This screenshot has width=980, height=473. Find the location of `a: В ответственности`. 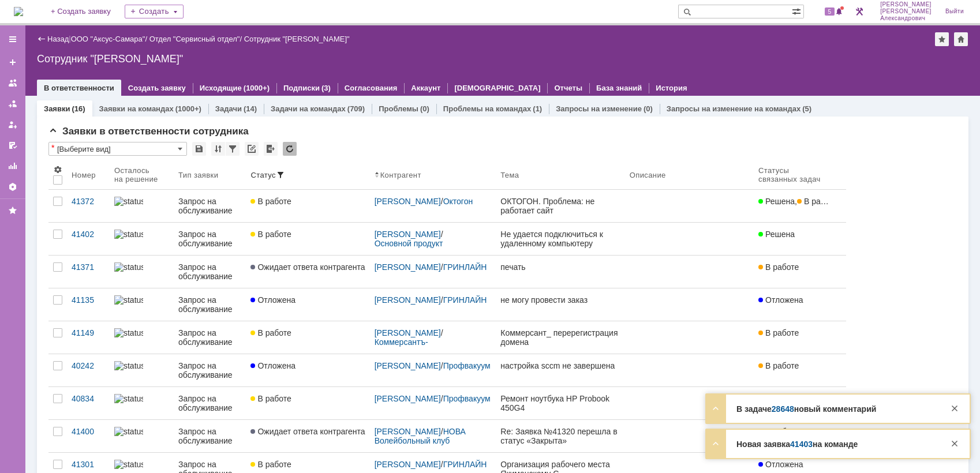

a: В ответственности is located at coordinates (79, 88).